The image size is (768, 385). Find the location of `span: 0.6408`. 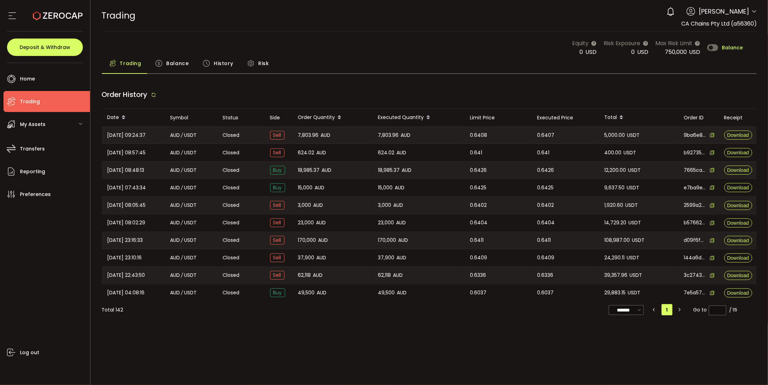

span: 0.6408 is located at coordinates (478, 135).